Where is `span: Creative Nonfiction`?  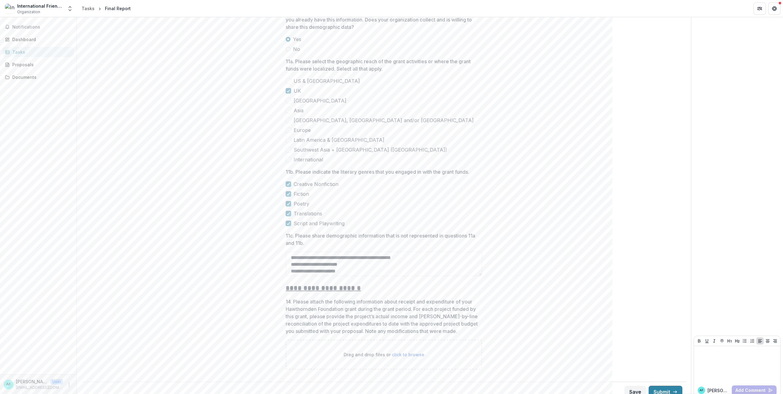
span: Creative Nonfiction is located at coordinates (316, 184).